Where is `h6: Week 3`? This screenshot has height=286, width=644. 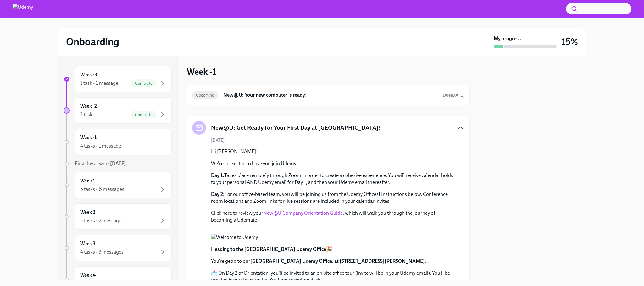 h6: Week 3 is located at coordinates (88, 244).